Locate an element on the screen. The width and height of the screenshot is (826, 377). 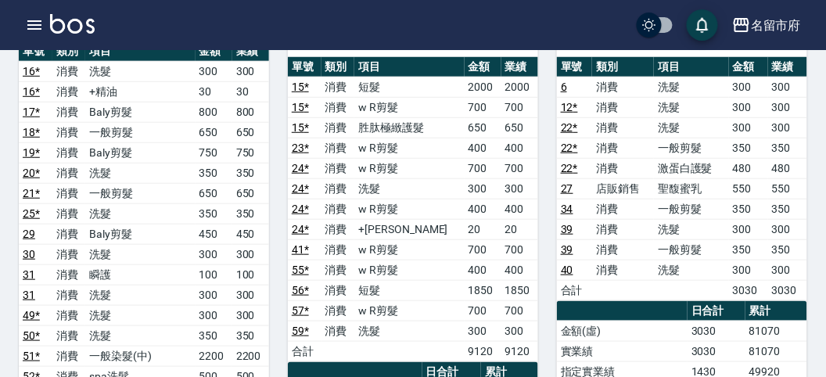
button: 名留市府 is located at coordinates (767, 25).